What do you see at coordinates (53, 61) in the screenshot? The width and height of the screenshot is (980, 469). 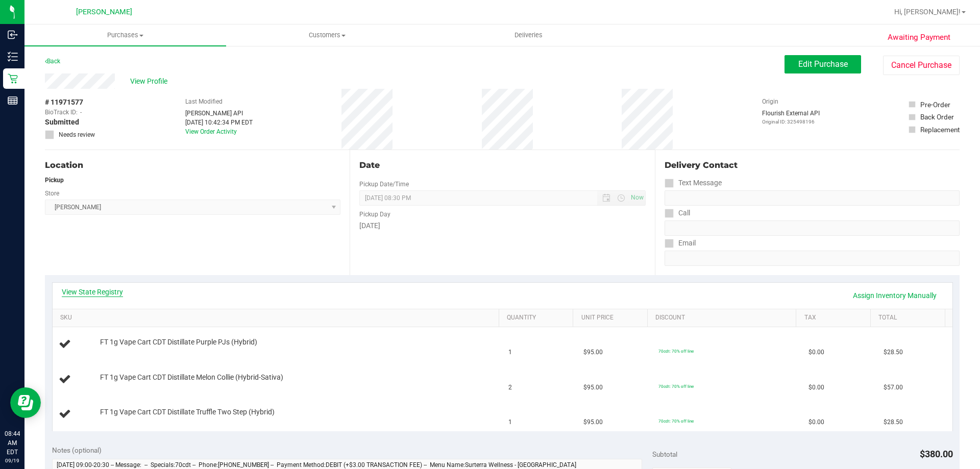 I see `a: Back` at bounding box center [53, 61].